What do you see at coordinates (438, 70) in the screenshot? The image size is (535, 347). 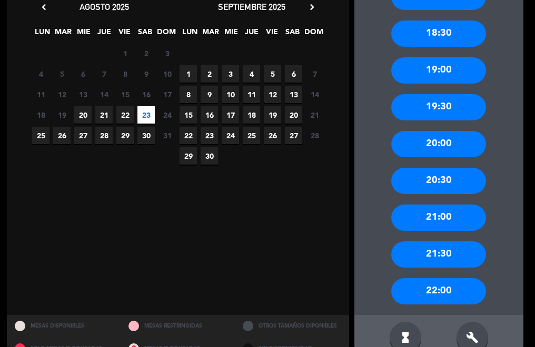 I see `div: 19:00` at bounding box center [438, 70].